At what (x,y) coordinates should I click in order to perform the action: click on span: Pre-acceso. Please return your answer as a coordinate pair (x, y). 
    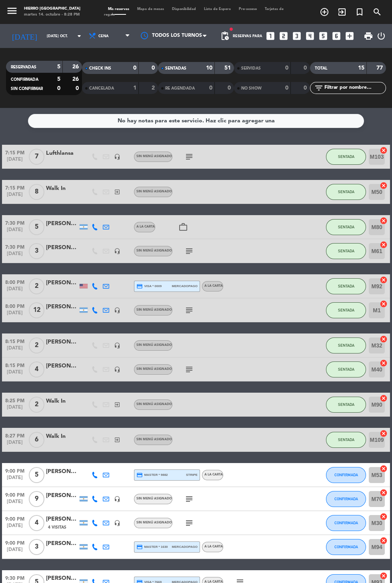
    Looking at the image, I should click on (247, 9).